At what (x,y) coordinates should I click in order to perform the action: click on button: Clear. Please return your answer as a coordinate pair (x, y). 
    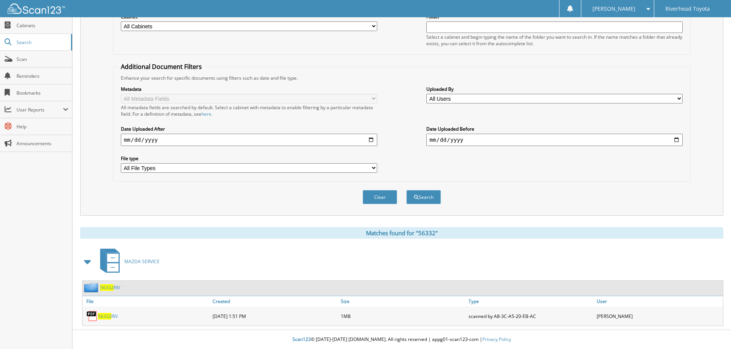
    Looking at the image, I should click on (380, 197).